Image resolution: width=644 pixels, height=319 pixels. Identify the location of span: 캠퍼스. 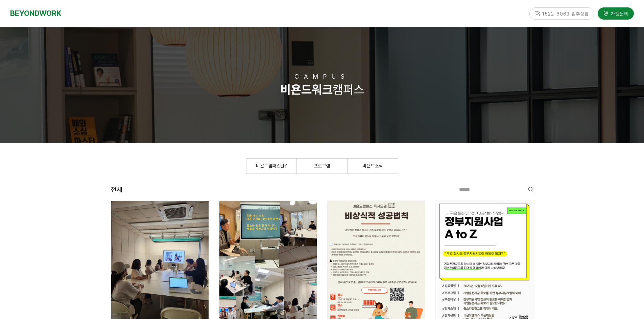
(322, 89).